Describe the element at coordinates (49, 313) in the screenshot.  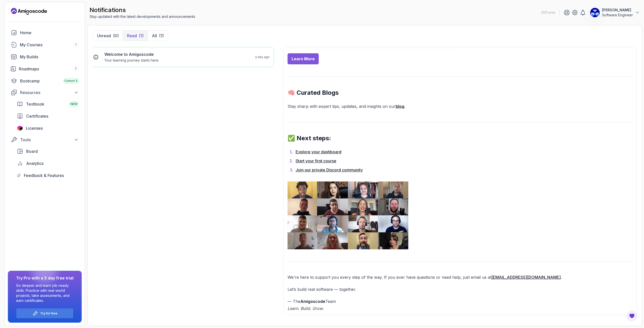
I see `p: Try for free` at that location.